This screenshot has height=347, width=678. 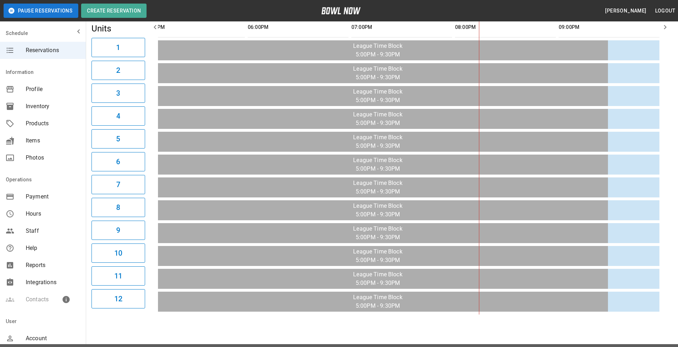 I want to click on span: Help, so click(x=53, y=248).